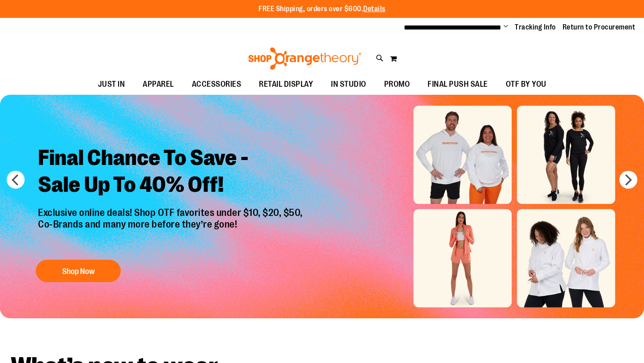 Image resolution: width=644 pixels, height=363 pixels. What do you see at coordinates (305, 58) in the screenshot?
I see `img: Shop Orangetheory` at bounding box center [305, 58].